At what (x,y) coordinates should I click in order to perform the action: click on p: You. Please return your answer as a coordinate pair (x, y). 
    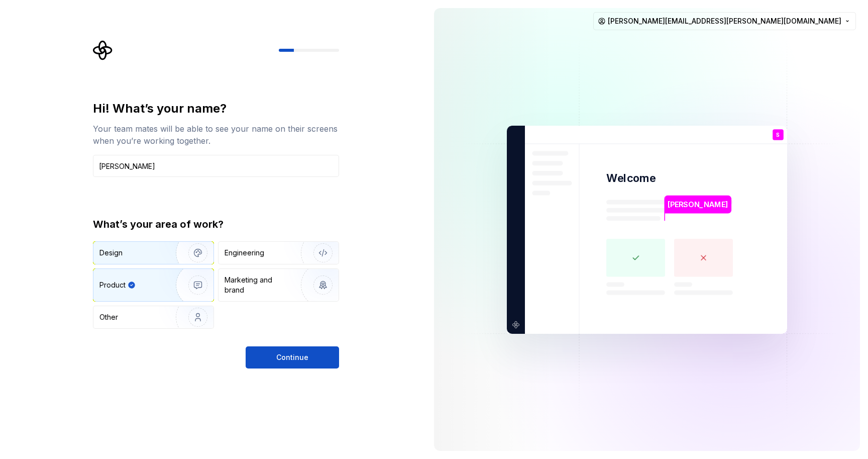
    Looking at the image, I should click on (778, 142).